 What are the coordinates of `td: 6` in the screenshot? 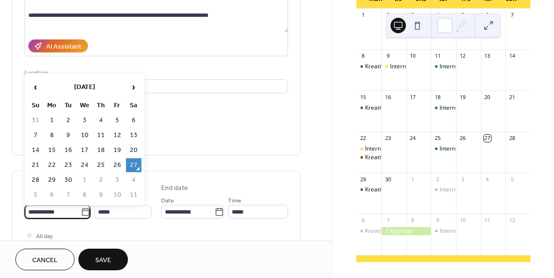 It's located at (134, 120).